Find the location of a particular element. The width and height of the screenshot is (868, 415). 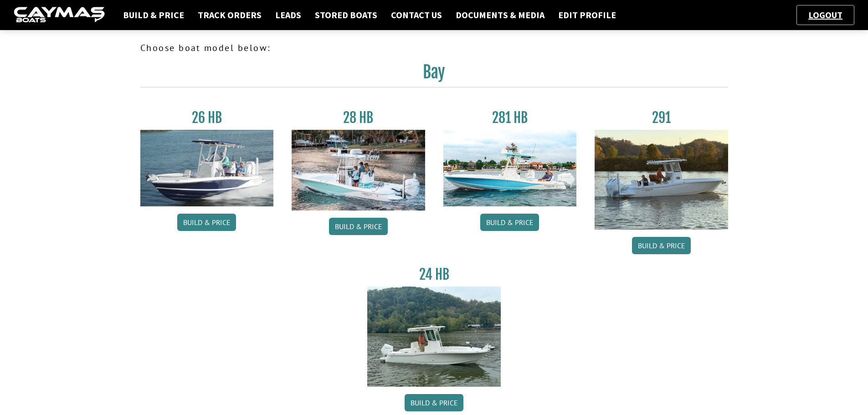

a: Leads is located at coordinates (288, 15).